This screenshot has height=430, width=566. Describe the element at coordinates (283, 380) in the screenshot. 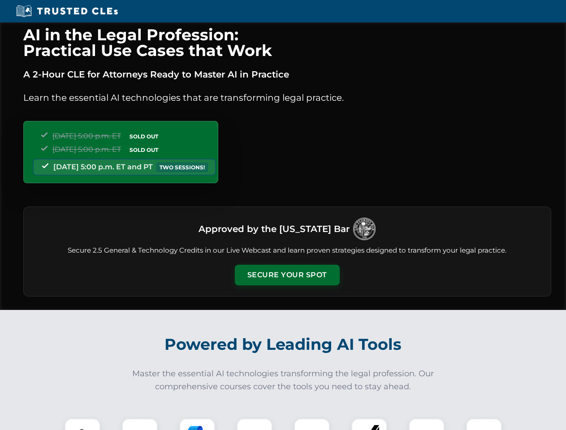

I see `p: Master the essential AI technologies transforming the legal profession. Our comprehensive courses...` at that location.